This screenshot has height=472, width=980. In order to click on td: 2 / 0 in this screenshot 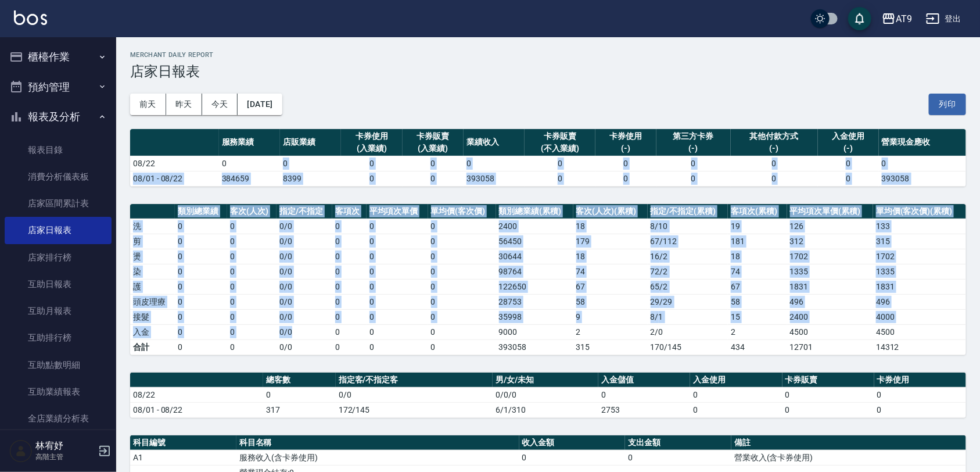, I will do `click(688, 332)`.